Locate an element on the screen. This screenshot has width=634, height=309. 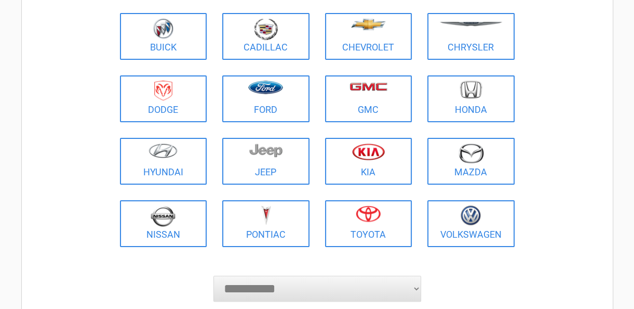
img: kia is located at coordinates (368, 151).